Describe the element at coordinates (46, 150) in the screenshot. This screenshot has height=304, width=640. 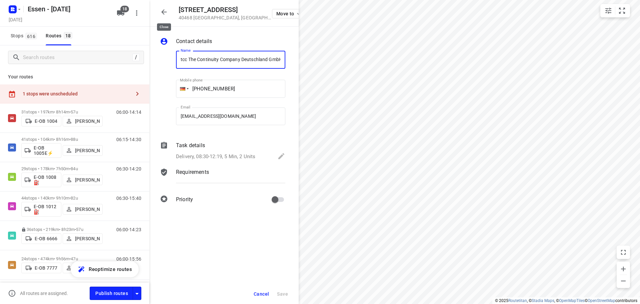
I see `p: E-OB 1005E⚡` at that location.